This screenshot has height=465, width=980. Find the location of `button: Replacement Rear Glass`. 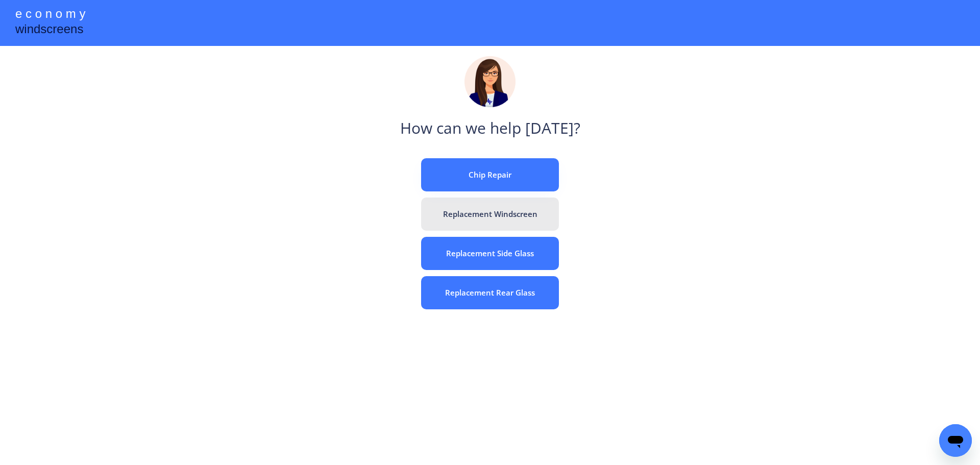

button: Replacement Rear Glass is located at coordinates (490, 292).